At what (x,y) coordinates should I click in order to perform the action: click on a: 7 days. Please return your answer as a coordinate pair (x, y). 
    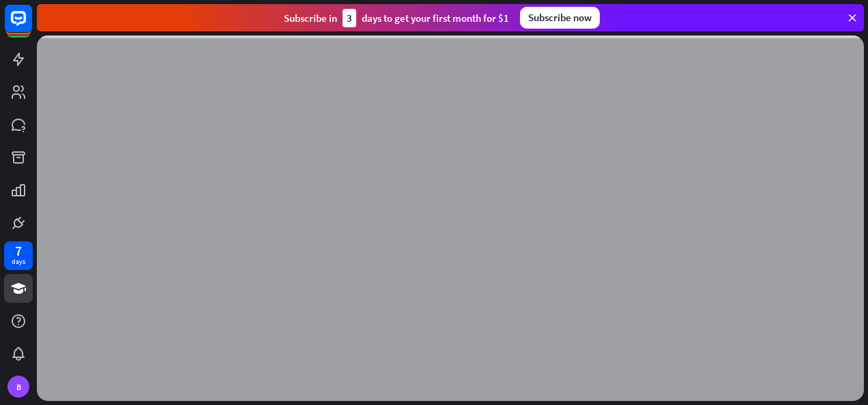
    Looking at the image, I should click on (19, 256).